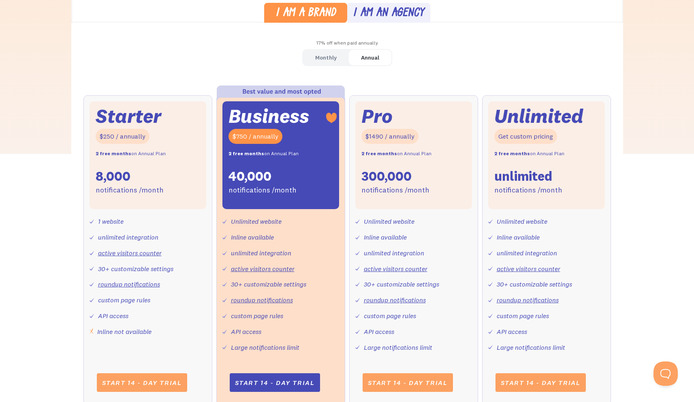 The height and width of the screenshot is (402, 694). What do you see at coordinates (255, 136) in the screenshot?
I see `div: $750 / annually` at bounding box center [255, 136].